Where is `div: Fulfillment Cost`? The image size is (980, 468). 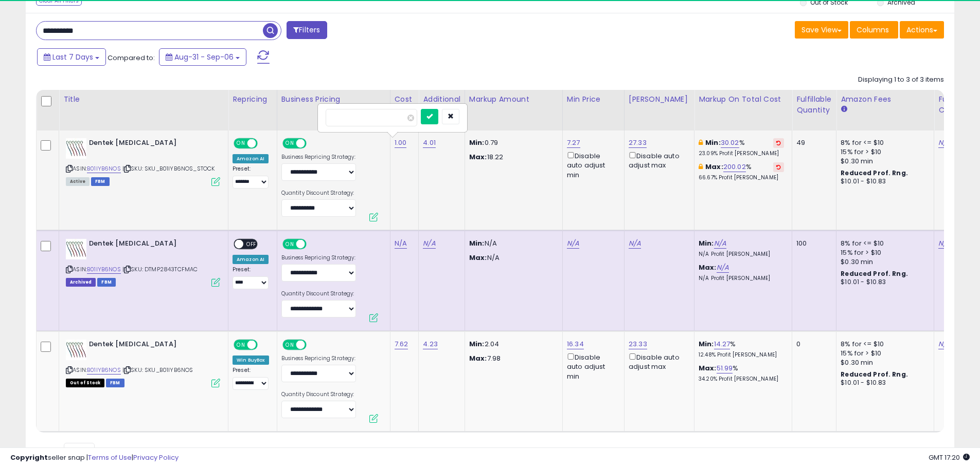
div: Fulfillment Cost is located at coordinates (958, 104).